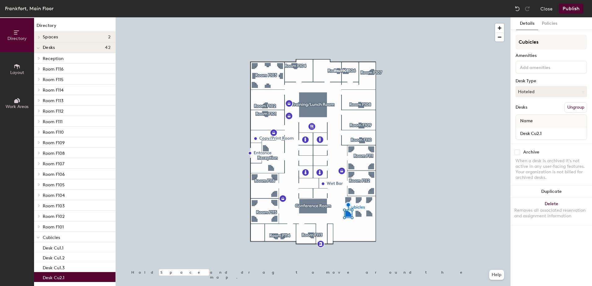  What do you see at coordinates (49, 48) in the screenshot?
I see `span: Desks` at bounding box center [49, 48].